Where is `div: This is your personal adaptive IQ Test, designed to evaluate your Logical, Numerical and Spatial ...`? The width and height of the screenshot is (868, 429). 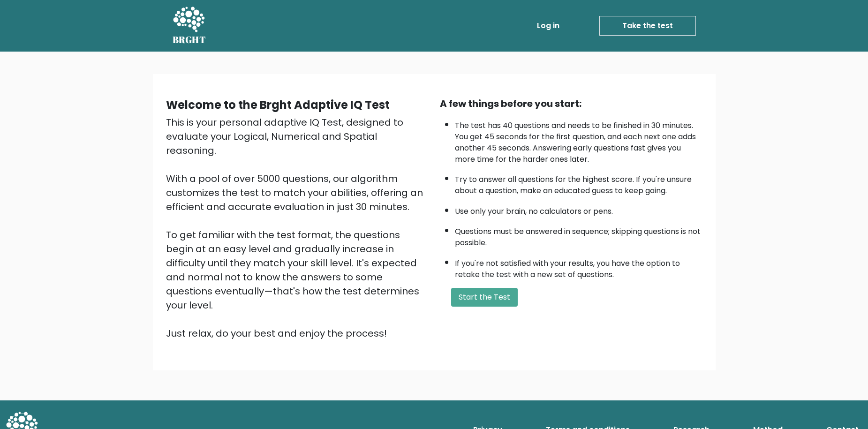 div: This is your personal adaptive IQ Test, designed to evaluate your Logical, Numerical and Spatial ... is located at coordinates (298, 228).